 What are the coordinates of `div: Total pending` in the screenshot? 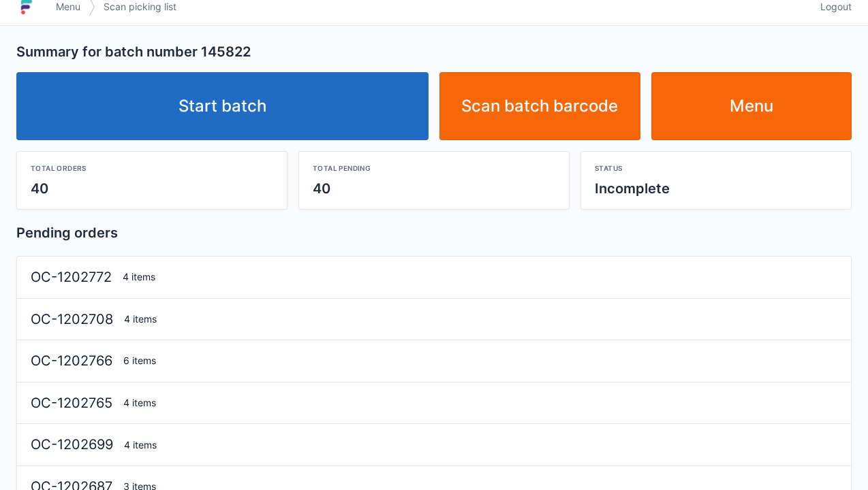 It's located at (434, 169).